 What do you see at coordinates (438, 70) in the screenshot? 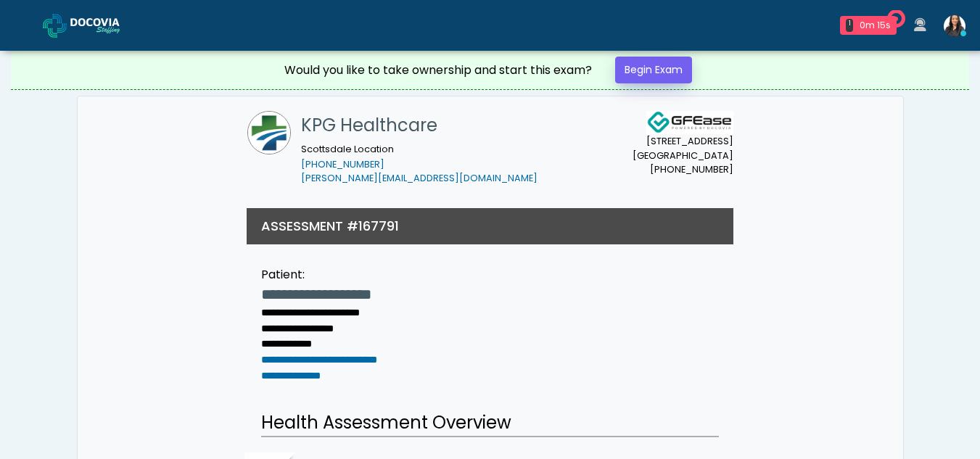
I see `div: Would you like to take ownership and start this exam?` at bounding box center [438, 70].